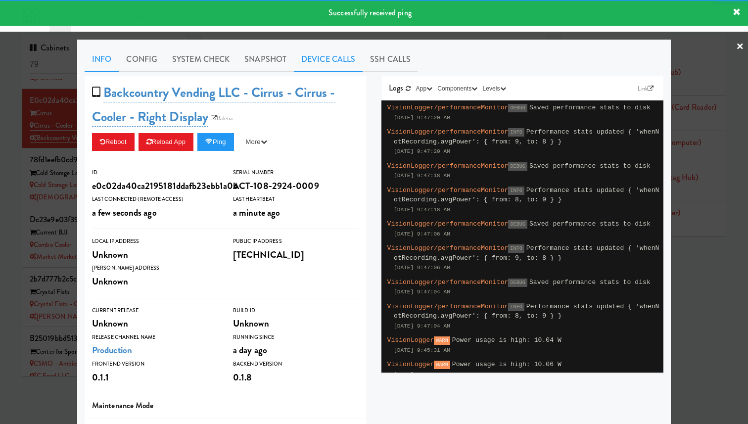 The height and width of the screenshot is (424, 748). Describe the element at coordinates (370, 12) in the screenshot. I see `span: Successfully received ping` at that location.